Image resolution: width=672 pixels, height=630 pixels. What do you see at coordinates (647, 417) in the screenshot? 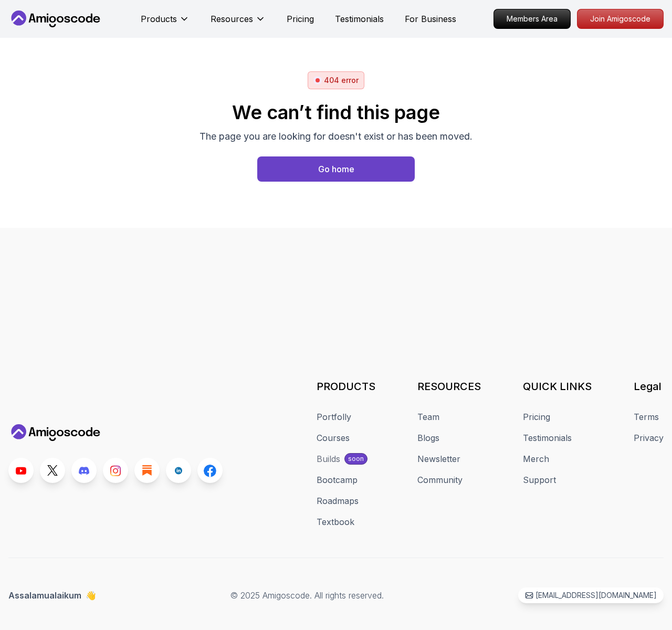
I see `a: Terms` at bounding box center [647, 417].